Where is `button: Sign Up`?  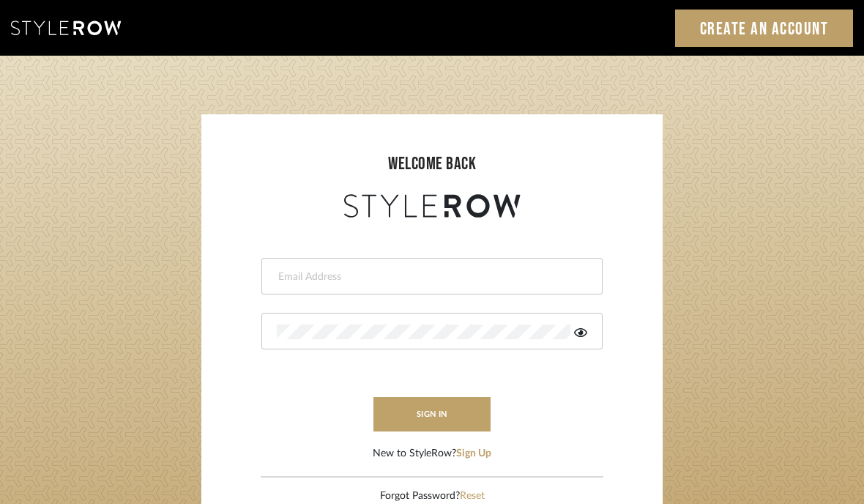 button: Sign Up is located at coordinates (474, 453).